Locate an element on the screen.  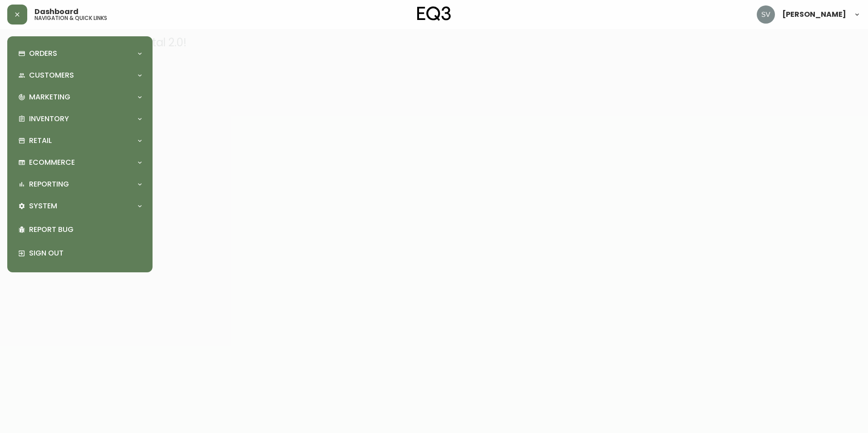
span: Dashboard is located at coordinates (57, 12).